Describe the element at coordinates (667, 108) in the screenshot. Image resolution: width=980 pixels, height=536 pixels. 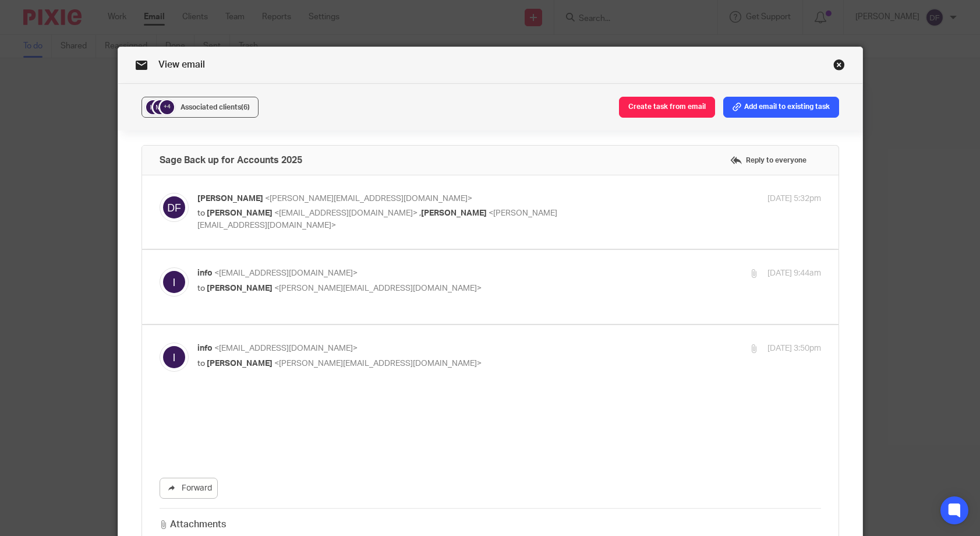
I see `button: Create task from email` at that location.